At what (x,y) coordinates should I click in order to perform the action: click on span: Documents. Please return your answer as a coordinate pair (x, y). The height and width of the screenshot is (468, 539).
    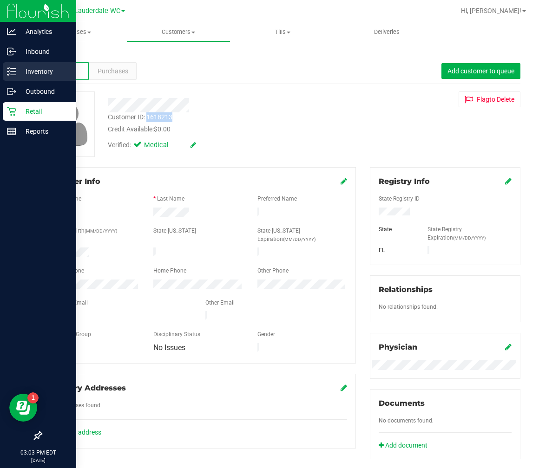
    Looking at the image, I should click on (401, 403).